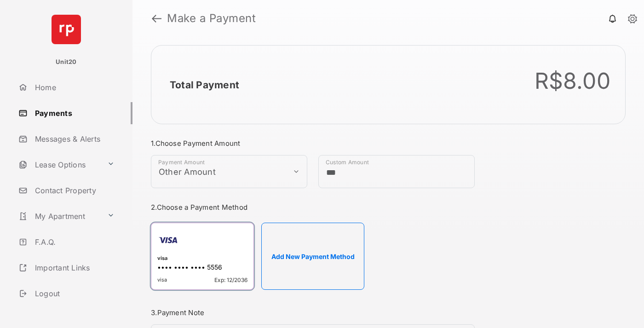 Image resolution: width=644 pixels, height=328 pixels. What do you see at coordinates (73, 294) in the screenshot?
I see `a: Logout` at bounding box center [73, 294].